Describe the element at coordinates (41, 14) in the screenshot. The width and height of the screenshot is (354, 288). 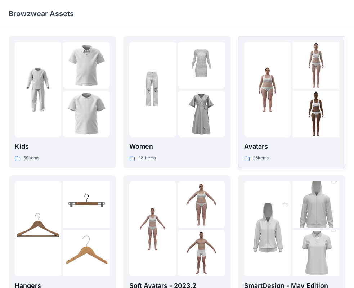
I see `p: Browzwear Assets` at that location.